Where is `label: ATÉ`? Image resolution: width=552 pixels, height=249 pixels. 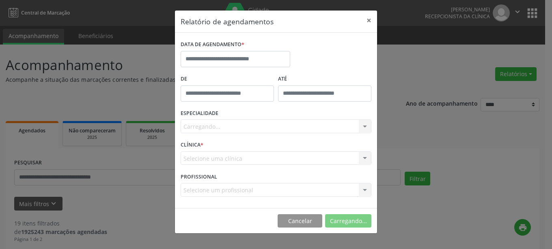 label: ATÉ is located at coordinates (325, 79).